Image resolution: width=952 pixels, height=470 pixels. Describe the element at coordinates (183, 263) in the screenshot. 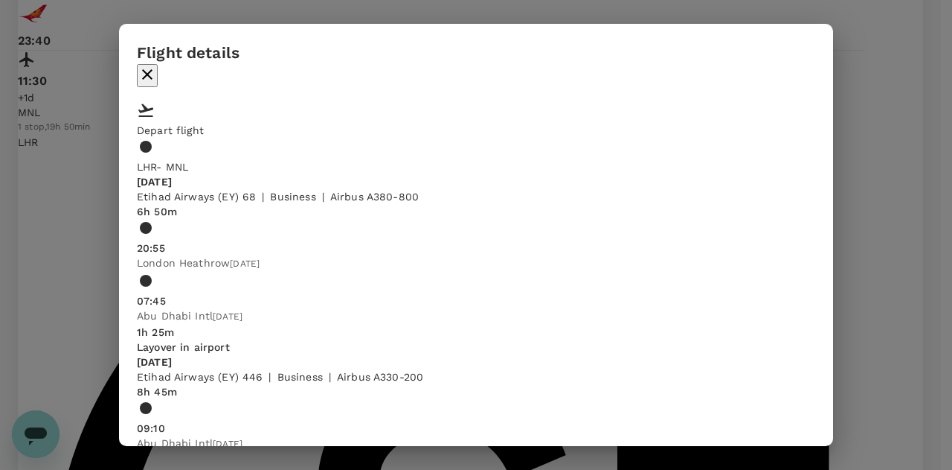

I see `span: London Heathrow` at that location.